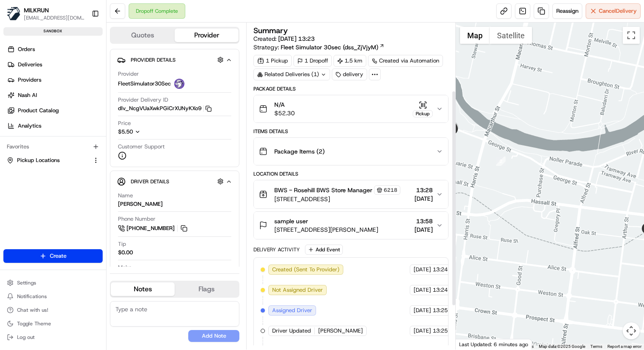 The height and width of the screenshot is (350, 644). What do you see at coordinates (333, 47) in the screenshot?
I see `a: Fleet Simulator 30sec (dss_ZjVjyM)` at bounding box center [333, 47].